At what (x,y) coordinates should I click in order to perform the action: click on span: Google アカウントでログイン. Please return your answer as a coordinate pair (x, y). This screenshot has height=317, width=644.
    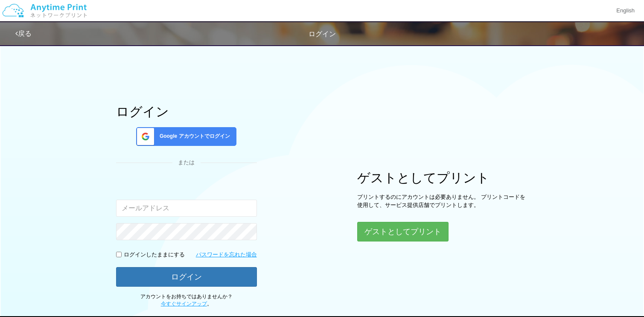
    Looking at the image, I should click on (193, 136).